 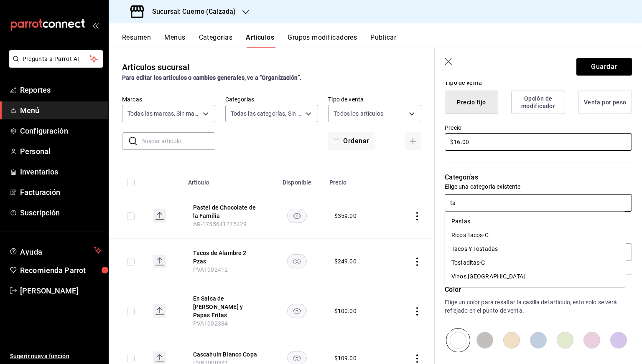 I want to click on th: Artículo, so click(x=227, y=180).